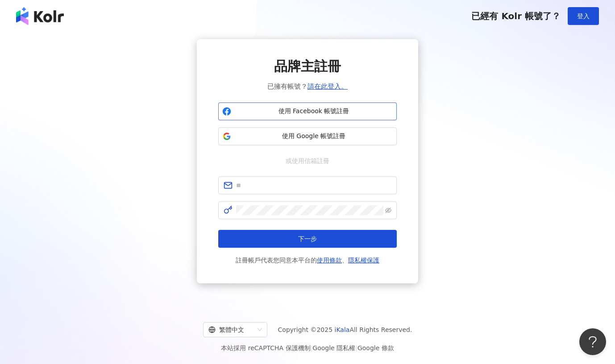 The width and height of the screenshot is (615, 364). What do you see at coordinates (583, 16) in the screenshot?
I see `button: 登入` at bounding box center [583, 16].